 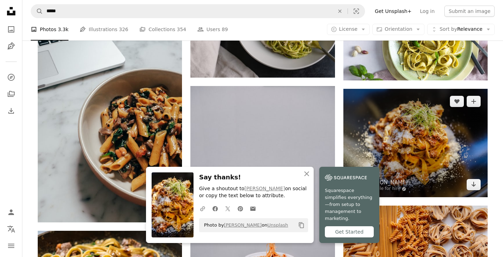 What do you see at coordinates (228, 208) in the screenshot?
I see `a: Share on Twitter` at bounding box center [228, 208].